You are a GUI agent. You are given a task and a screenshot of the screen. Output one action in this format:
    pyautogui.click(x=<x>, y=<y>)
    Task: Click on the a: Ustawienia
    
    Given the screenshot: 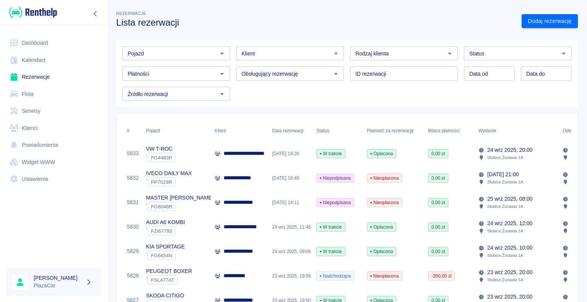 What is the action you would take?
    pyautogui.click(x=53, y=179)
    